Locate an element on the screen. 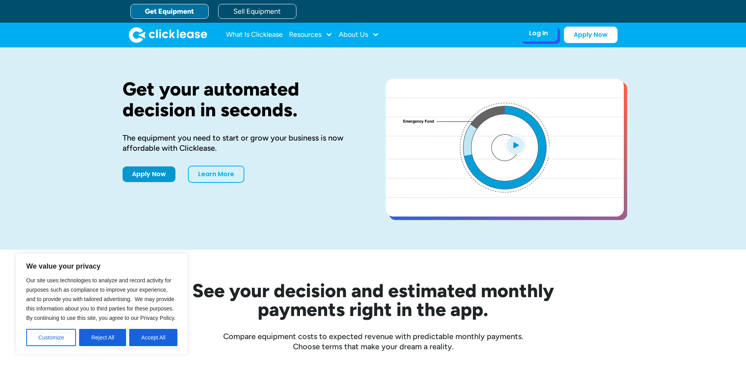  a: Sell Equipment is located at coordinates (257, 11).